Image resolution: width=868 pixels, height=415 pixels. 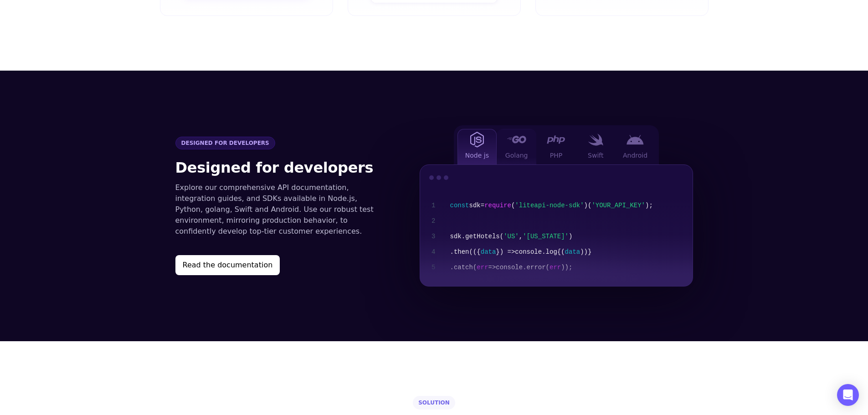 I want to click on span: Swift, so click(x=595, y=155).